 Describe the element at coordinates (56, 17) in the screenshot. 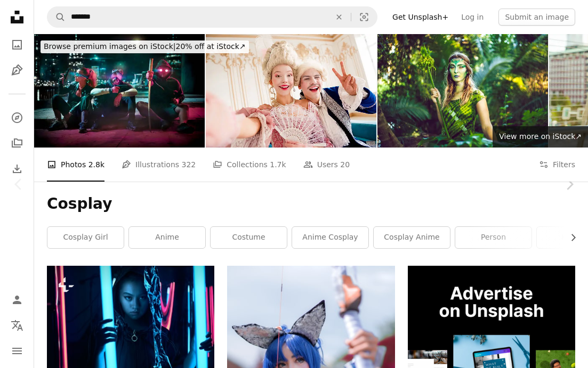

I see `button: Search Unsplash` at that location.